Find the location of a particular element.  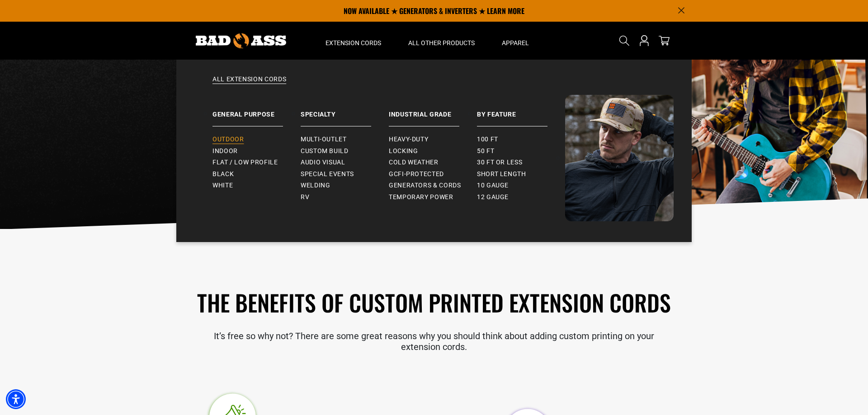

a: RV is located at coordinates (345, 198).